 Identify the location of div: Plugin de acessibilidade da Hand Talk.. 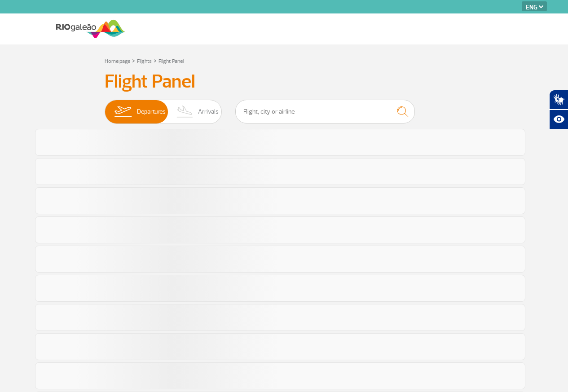
(558, 109).